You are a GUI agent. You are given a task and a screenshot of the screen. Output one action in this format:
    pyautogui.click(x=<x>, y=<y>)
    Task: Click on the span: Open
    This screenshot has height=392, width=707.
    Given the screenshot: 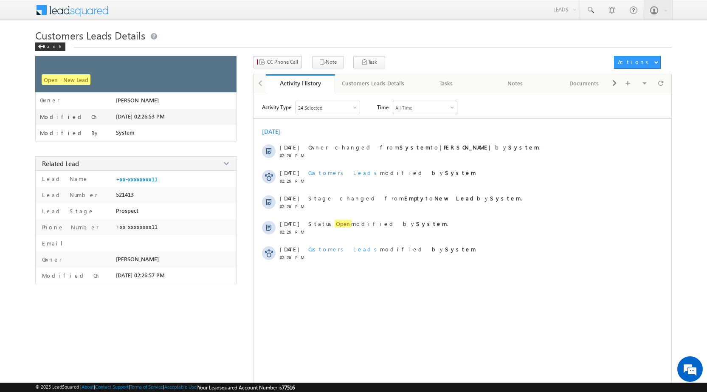 What is the action you would take?
    pyautogui.click(x=343, y=223)
    